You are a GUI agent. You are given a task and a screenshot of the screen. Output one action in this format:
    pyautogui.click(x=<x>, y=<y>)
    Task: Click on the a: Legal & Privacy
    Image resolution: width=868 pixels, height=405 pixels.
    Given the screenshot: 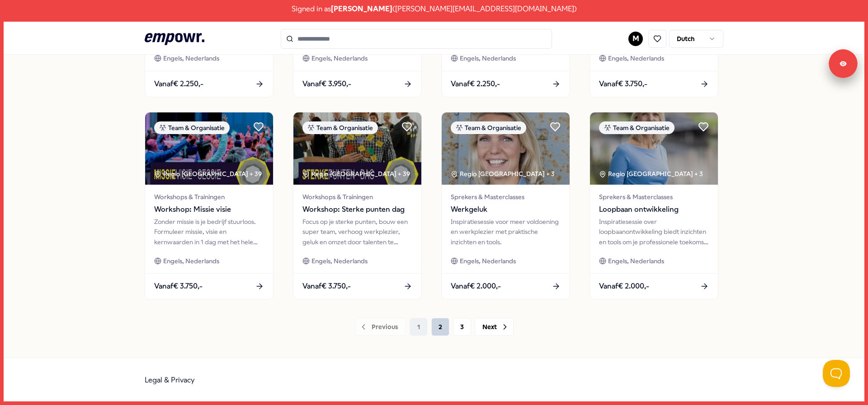 What is the action you would take?
    pyautogui.click(x=169, y=379)
    